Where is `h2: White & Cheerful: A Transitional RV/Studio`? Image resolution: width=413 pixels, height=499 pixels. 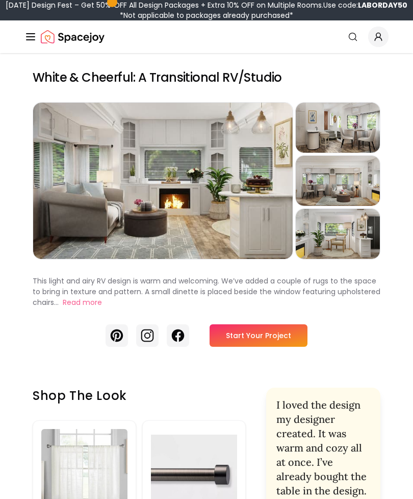 h2: White & Cheerful: A Transitional RV/Studio is located at coordinates (207, 78).